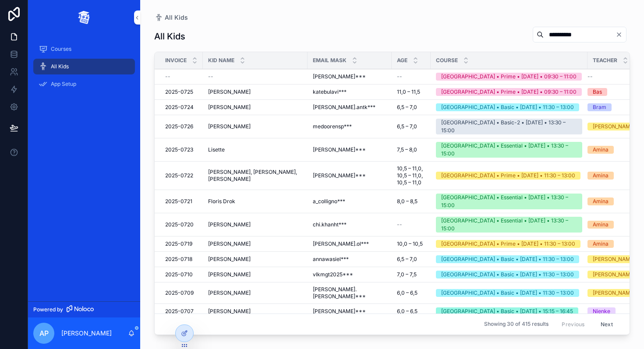 The height and width of the screenshot is (349, 644). What do you see at coordinates (84, 69) in the screenshot?
I see `div: scrollable content` at bounding box center [84, 69].